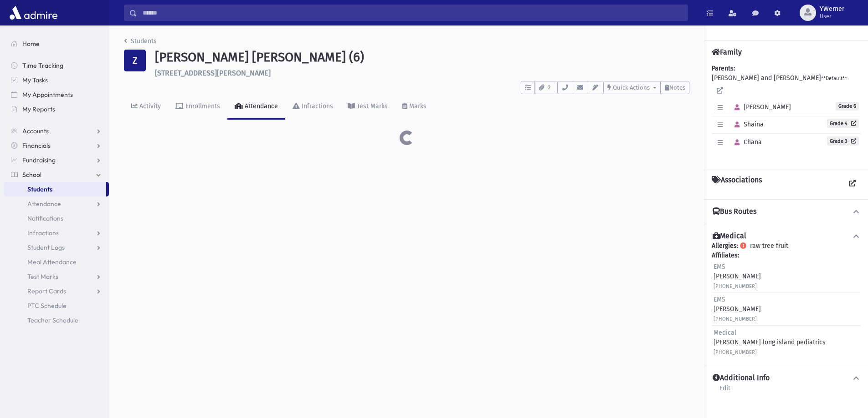 The width and height of the screenshot is (868, 418). What do you see at coordinates (31, 44) in the screenshot?
I see `span: Home` at bounding box center [31, 44].